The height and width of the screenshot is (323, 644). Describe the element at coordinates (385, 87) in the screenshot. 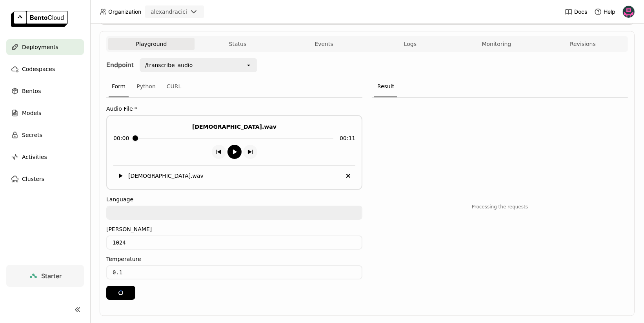

I see `div: Result` at that location.